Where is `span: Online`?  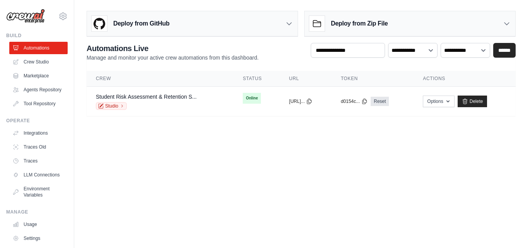
span: Online is located at coordinates (252, 98).